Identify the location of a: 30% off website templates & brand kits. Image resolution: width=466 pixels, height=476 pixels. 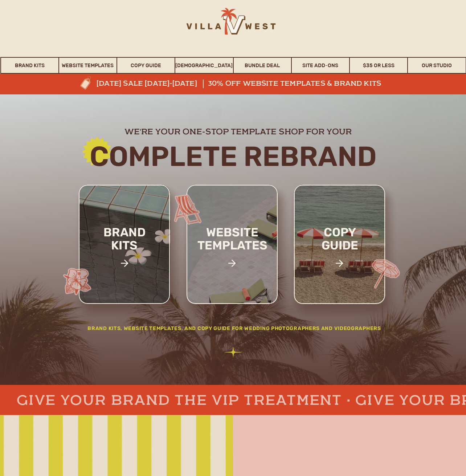
(298, 84).